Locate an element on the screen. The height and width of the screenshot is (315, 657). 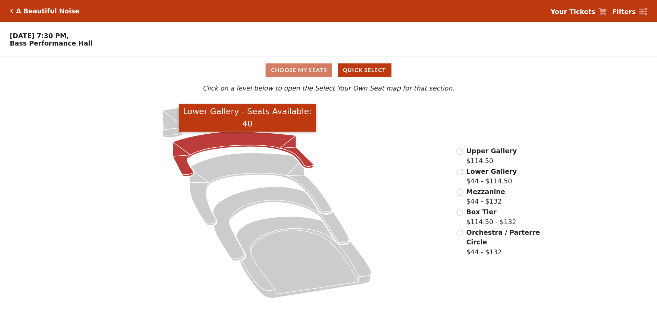
div: Lower Gallery - Seats Available: 40 is located at coordinates (248, 118).